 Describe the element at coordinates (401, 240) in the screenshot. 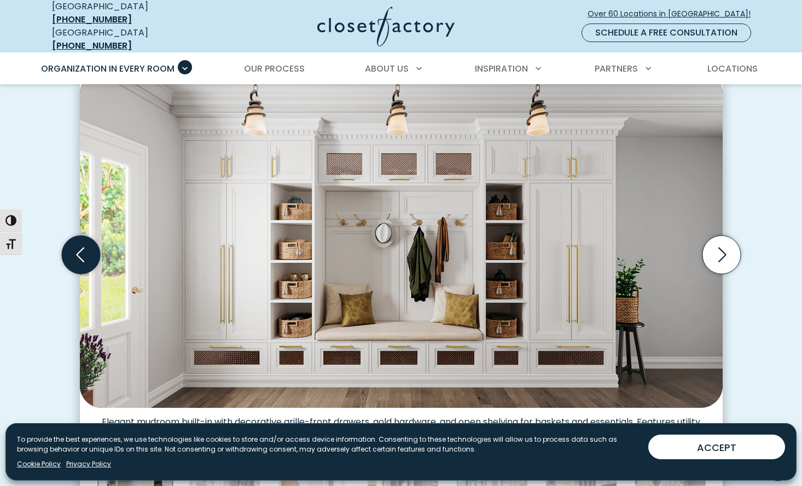

I see `img: Custom mudroom system with custom cabinetry, crown molding, built-in bench, coat hooks, and cubbi...` at that location.